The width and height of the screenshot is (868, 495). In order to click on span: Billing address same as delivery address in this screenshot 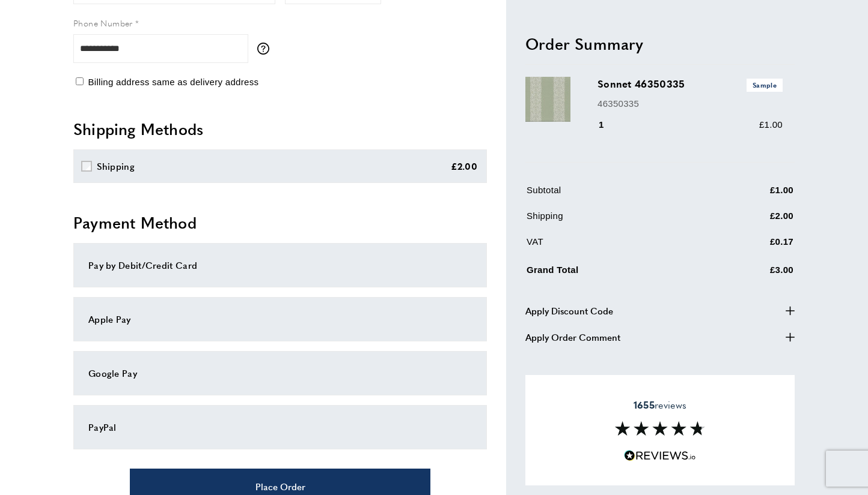, I will do `click(173, 81)`.